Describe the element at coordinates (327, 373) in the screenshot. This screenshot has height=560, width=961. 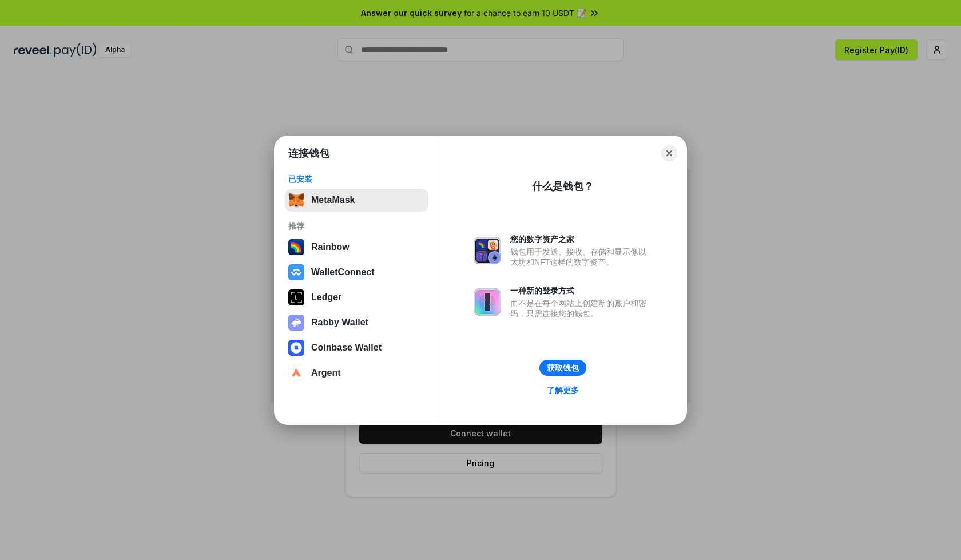
I see `div: Argent` at that location.